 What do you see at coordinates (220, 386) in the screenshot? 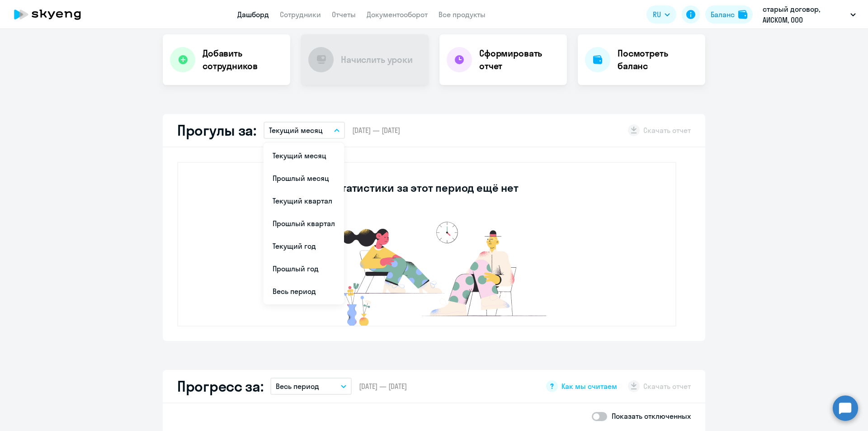
I see `h2: Прогресс за:` at bounding box center [220, 386].